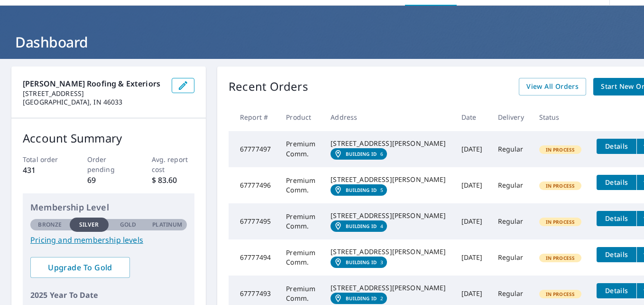 This screenshot has height=305, width=644. I want to click on p: Platinum, so click(167, 225).